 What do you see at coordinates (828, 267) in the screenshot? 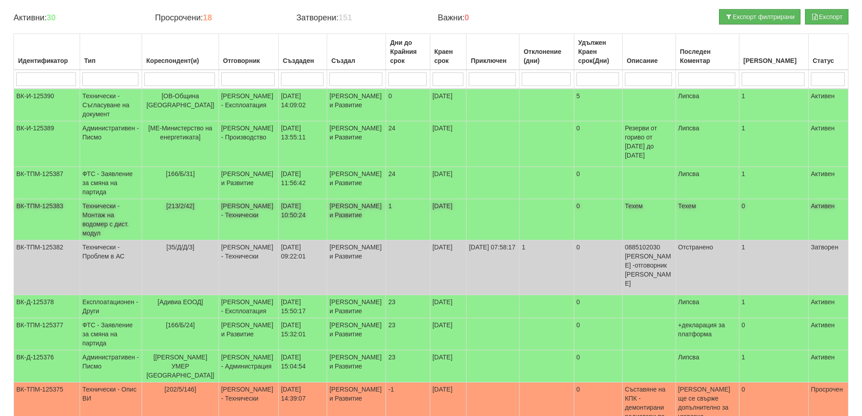
I see `td: Затворен` at bounding box center [828, 267].